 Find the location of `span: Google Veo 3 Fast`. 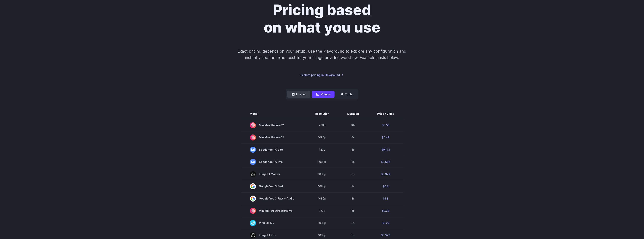

span: Google Veo 3 Fast is located at coordinates (274, 186).